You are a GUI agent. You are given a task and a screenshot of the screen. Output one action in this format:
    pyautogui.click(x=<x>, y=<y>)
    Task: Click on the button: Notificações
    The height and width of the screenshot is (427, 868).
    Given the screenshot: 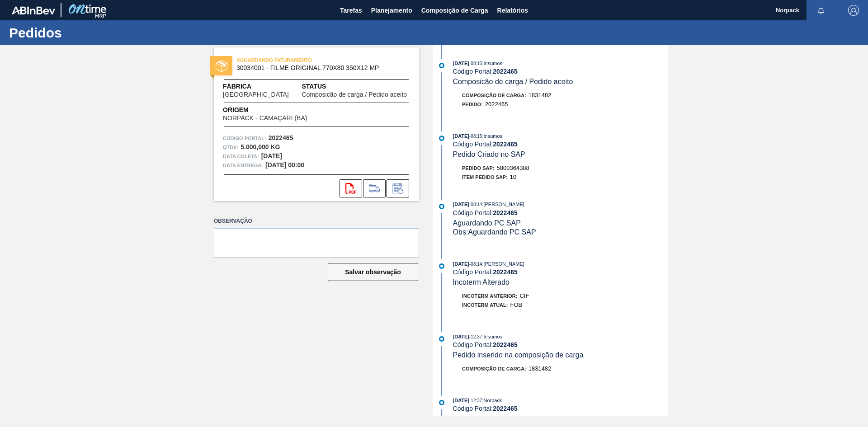 What is the action you would take?
    pyautogui.click(x=821, y=11)
    